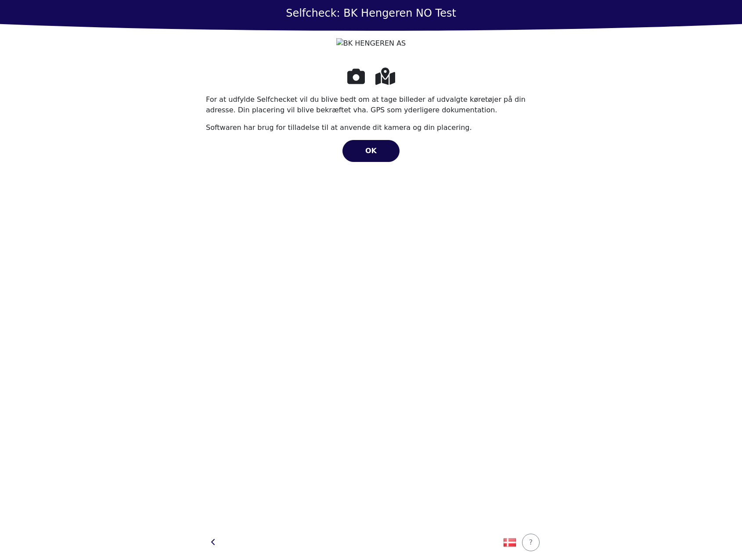  What do you see at coordinates (371, 151) in the screenshot?
I see `button: OK` at bounding box center [371, 151].